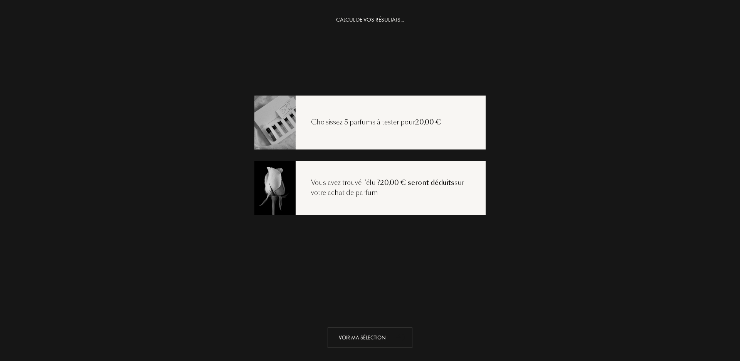  Describe the element at coordinates (275, 122) in the screenshot. I see `img: recoload1.png` at that location.